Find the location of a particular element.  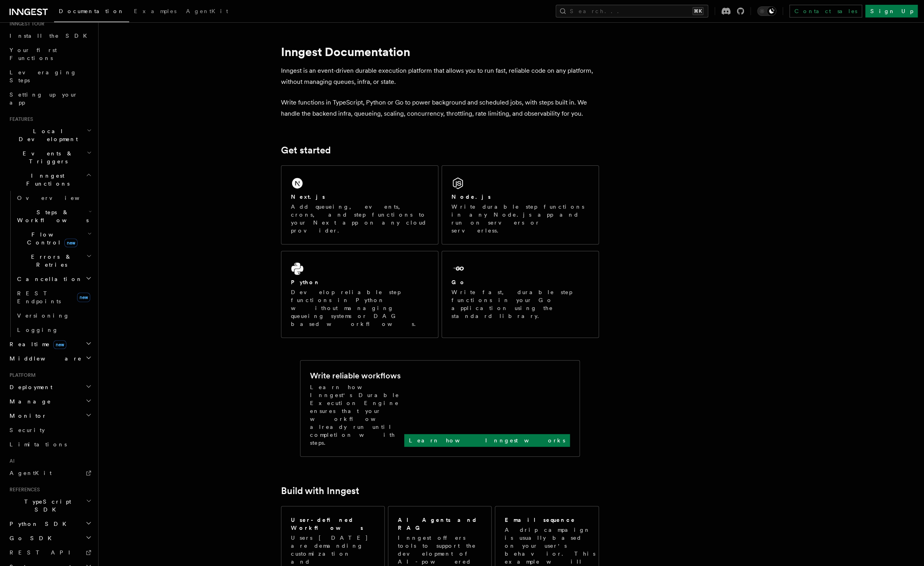

p: Write fast, durable step functions in your Go application using the standard library. is located at coordinates (521, 304).